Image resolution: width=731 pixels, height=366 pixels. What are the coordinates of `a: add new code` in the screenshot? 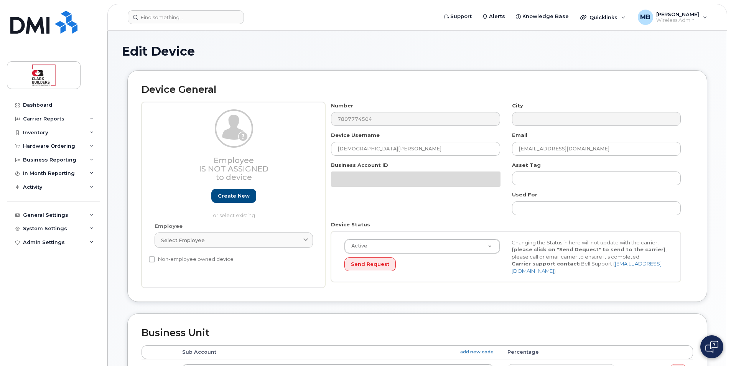 It's located at (477, 352).